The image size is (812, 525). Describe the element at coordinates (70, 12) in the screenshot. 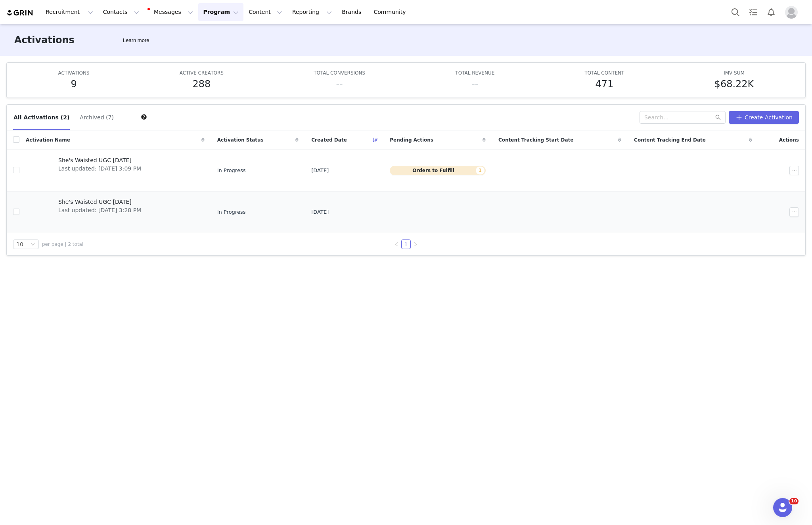

I see `button: Recruitment` at that location.